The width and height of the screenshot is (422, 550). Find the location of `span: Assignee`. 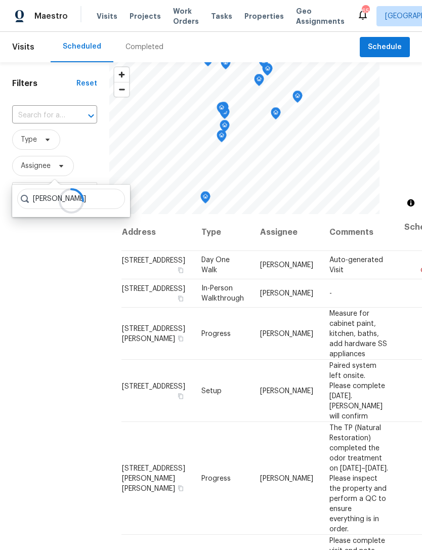

span: Assignee is located at coordinates (35, 166).